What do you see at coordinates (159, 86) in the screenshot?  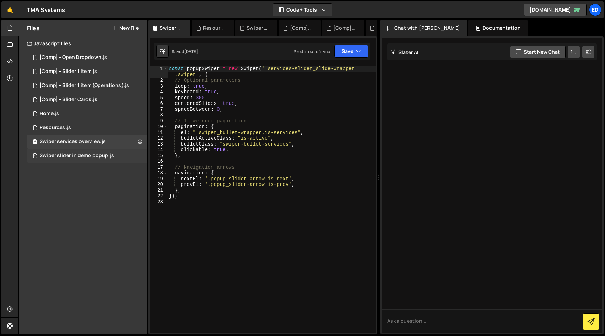 I see `div: 3` at bounding box center [159, 86].